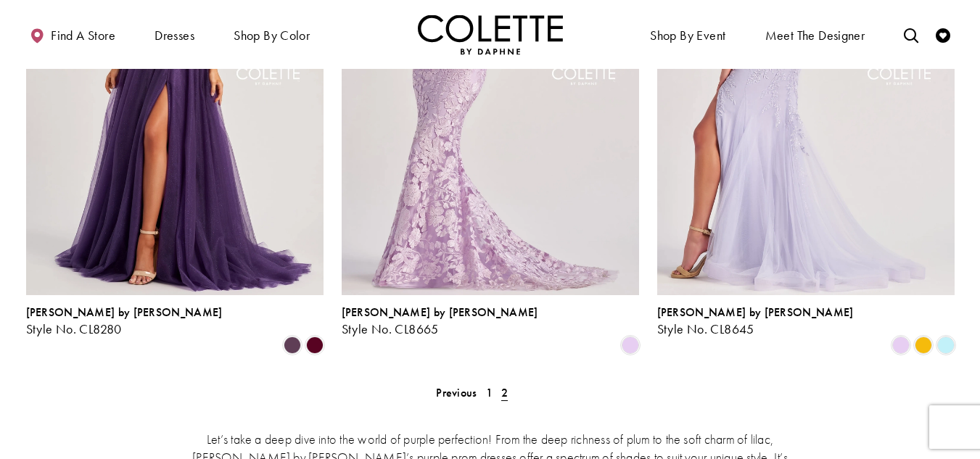  I want to click on i: Plum, so click(293, 345).